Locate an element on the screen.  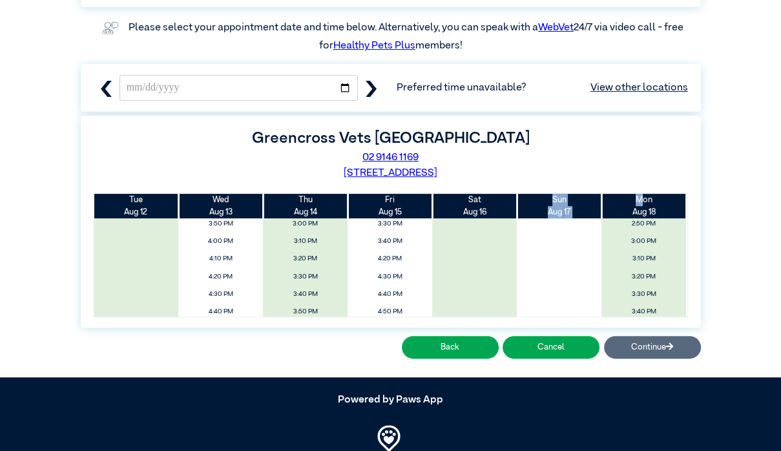
button: Cancel is located at coordinates (551, 347).